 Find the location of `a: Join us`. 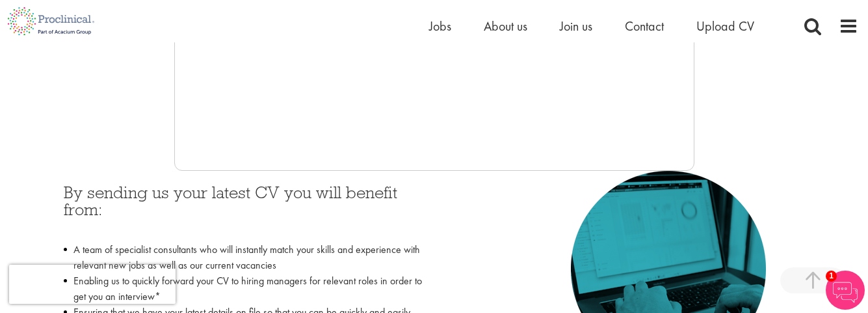

a: Join us is located at coordinates (577, 26).